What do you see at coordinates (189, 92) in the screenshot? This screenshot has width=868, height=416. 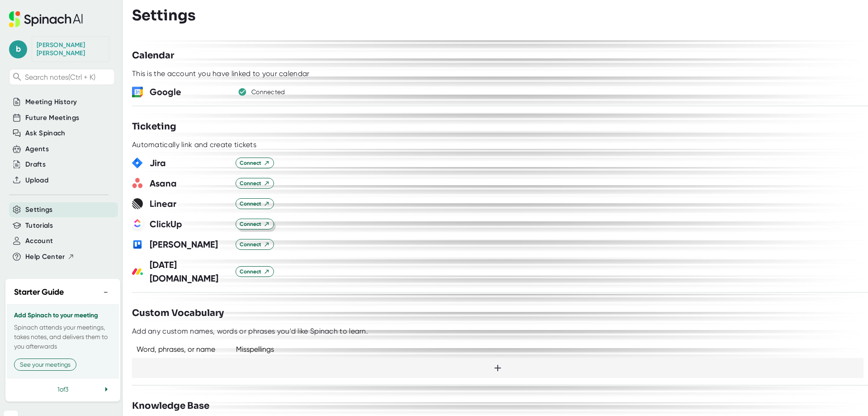 I see `h3: Google` at bounding box center [189, 92].